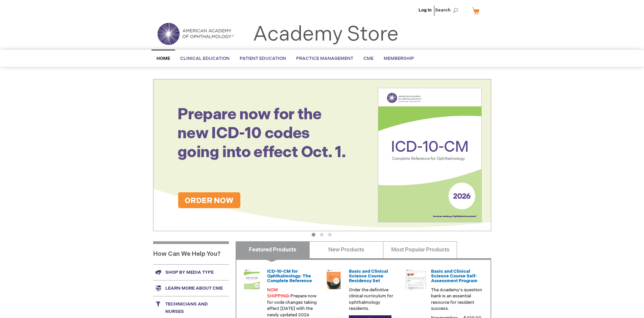 The image size is (644, 318). What do you see at coordinates (416, 279) in the screenshot?
I see `img: bcscself_20.jpg` at bounding box center [416, 279].